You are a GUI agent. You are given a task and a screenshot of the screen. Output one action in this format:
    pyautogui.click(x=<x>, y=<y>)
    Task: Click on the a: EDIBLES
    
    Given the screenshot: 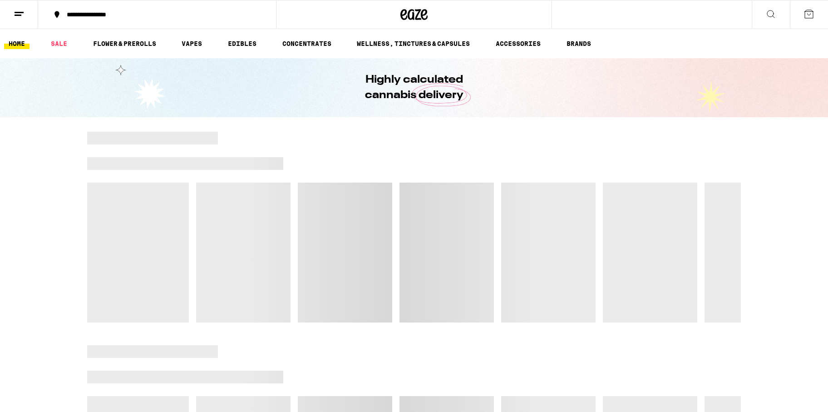 What is the action you would take?
    pyautogui.click(x=242, y=44)
    